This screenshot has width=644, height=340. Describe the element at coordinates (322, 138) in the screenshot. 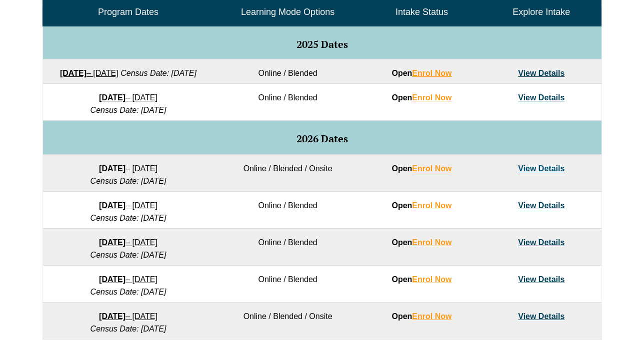

I see `span: 2026 Dates` at that location.